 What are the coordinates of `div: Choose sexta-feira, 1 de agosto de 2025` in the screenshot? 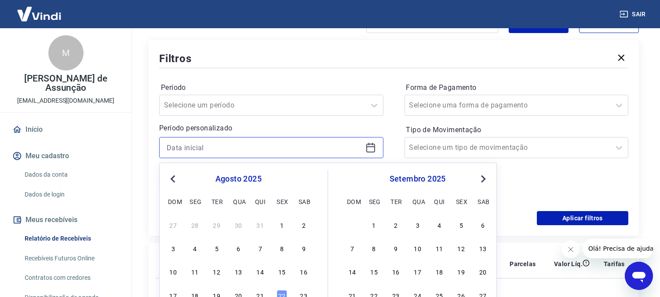 It's located at (282, 224).